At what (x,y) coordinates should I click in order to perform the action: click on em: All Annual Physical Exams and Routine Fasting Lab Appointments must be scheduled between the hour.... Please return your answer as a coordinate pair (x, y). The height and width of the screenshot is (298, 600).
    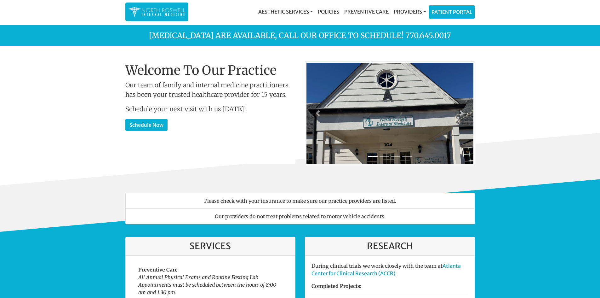
    Looking at the image, I should click on (207, 284).